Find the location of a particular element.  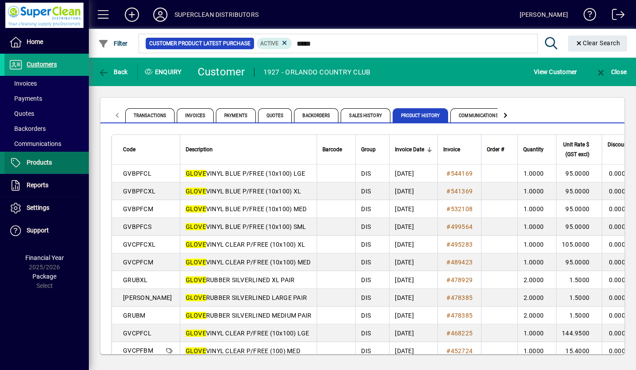

span: Settings is located at coordinates (38, 208).